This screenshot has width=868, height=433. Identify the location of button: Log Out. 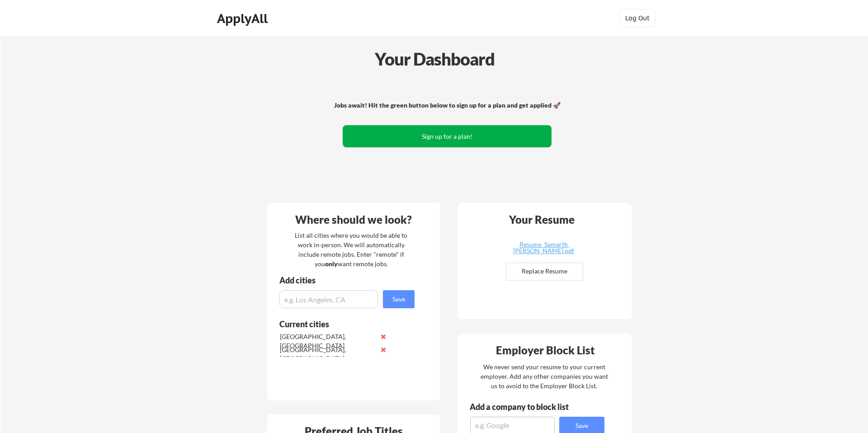
(637, 18).